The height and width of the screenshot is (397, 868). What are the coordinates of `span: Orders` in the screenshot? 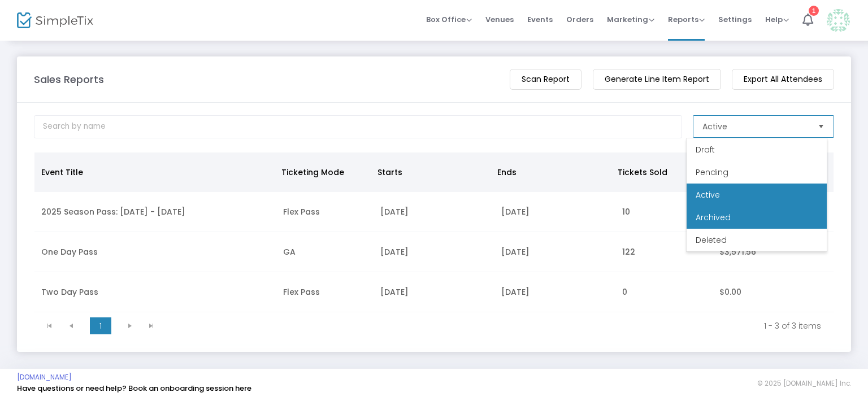 It's located at (580, 19).